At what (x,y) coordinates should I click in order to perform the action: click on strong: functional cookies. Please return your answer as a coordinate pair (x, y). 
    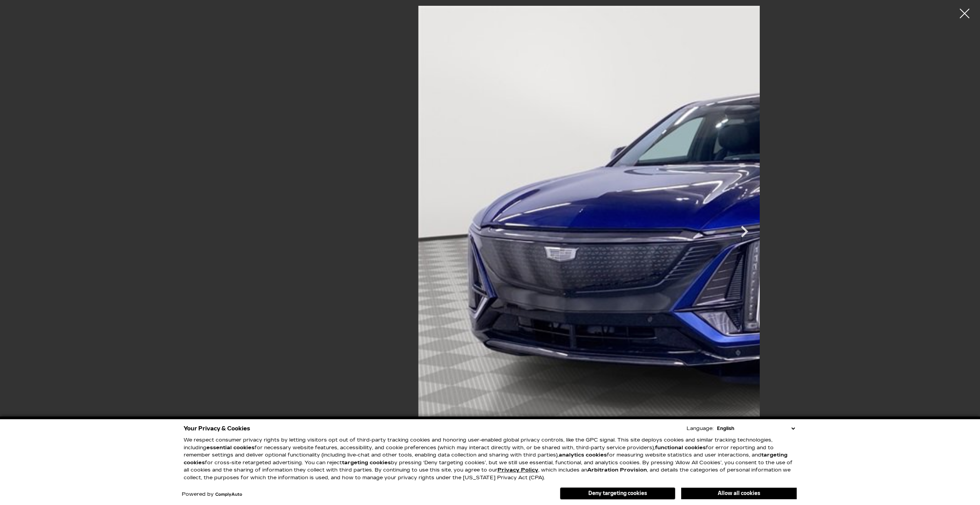
    Looking at the image, I should click on (681, 448).